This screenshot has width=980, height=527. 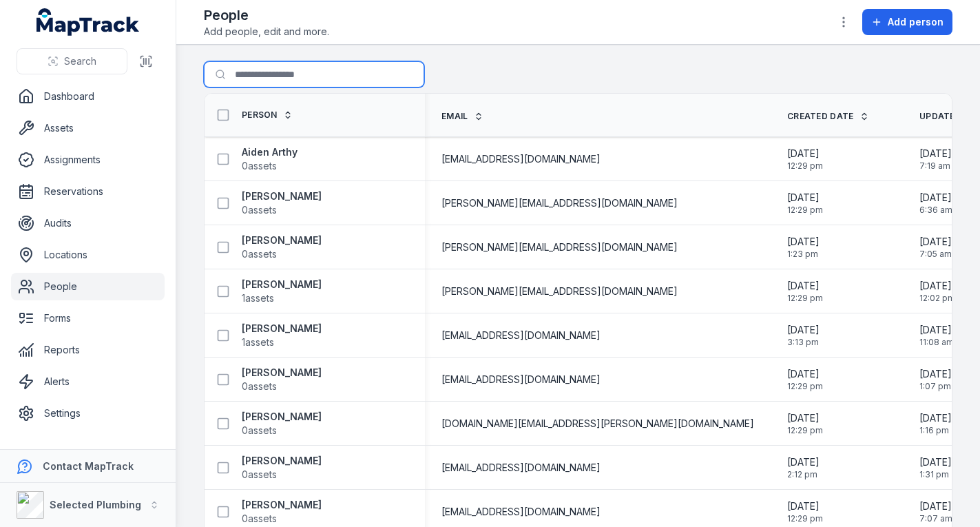 I want to click on time: 8/11/2025, 1:16:06 PM, so click(x=935, y=424).